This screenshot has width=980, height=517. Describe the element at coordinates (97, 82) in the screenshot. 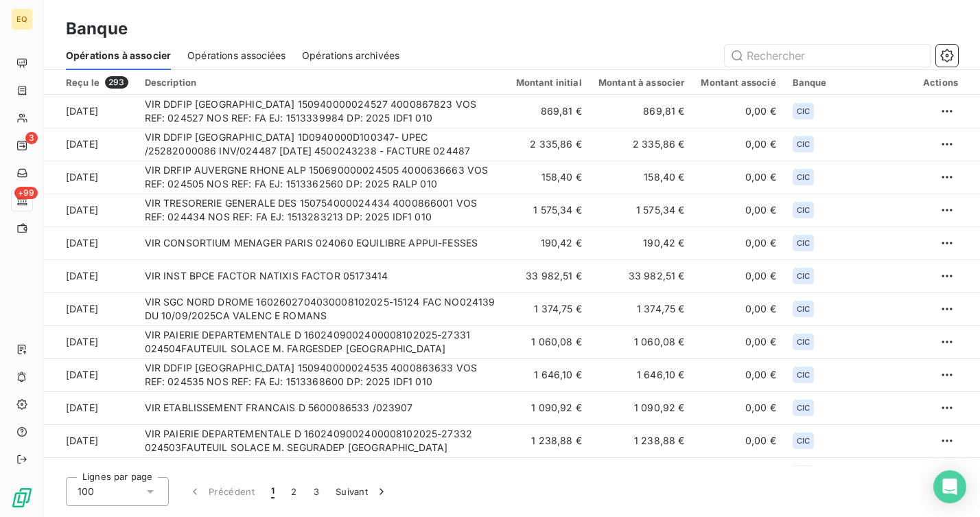

I see `div: Reçu le` at that location.